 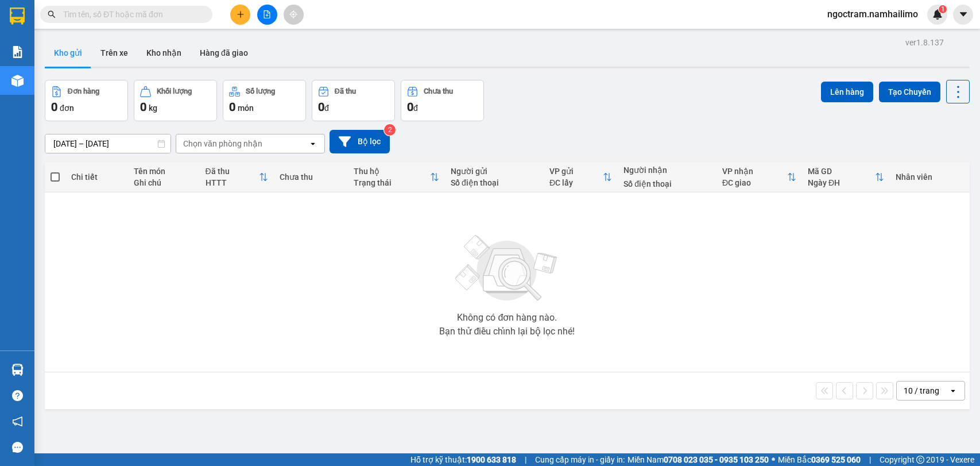 What do you see at coordinates (240, 14) in the screenshot?
I see `button: plus` at bounding box center [240, 14].